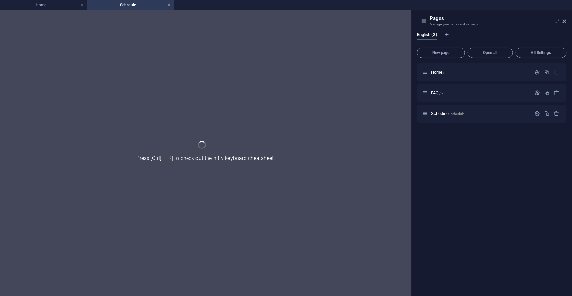 The image size is (572, 296). What do you see at coordinates (480, 93) in the screenshot?
I see `div: FAQ/faq` at bounding box center [480, 93].